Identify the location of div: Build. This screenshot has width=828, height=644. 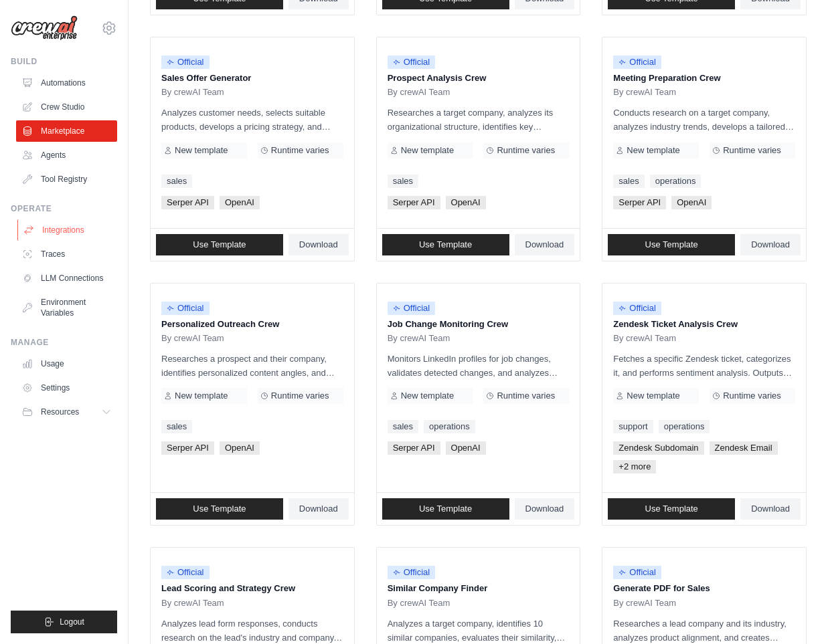
(64, 62).